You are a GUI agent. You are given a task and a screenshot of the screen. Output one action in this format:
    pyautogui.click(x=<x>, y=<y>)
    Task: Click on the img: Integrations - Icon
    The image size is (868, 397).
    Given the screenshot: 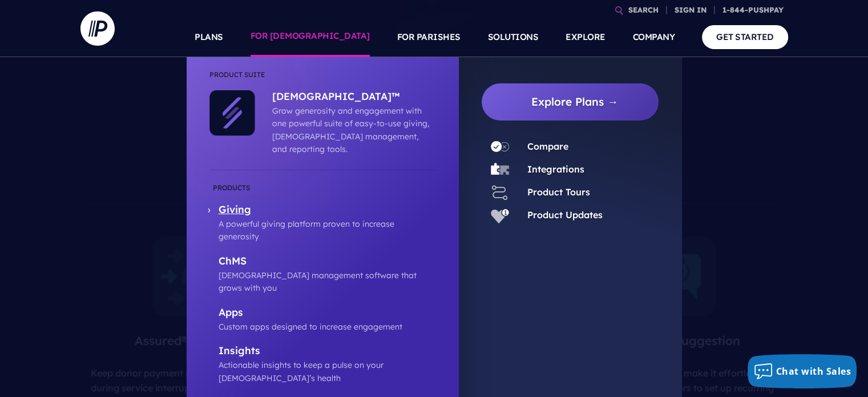 What is the action you would take?
    pyautogui.click(x=500, y=170)
    